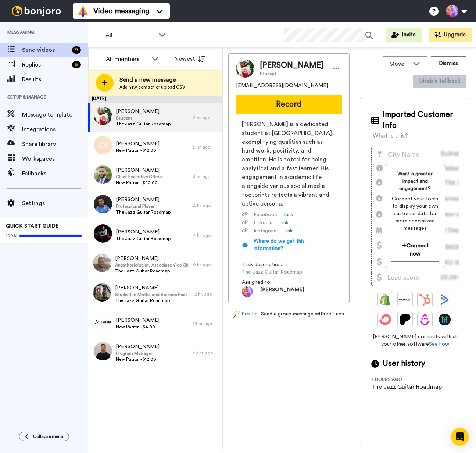 The width and height of the screenshot is (476, 453). Describe the element at coordinates (55, 130) in the screenshot. I see `span: Integrations` at that location.